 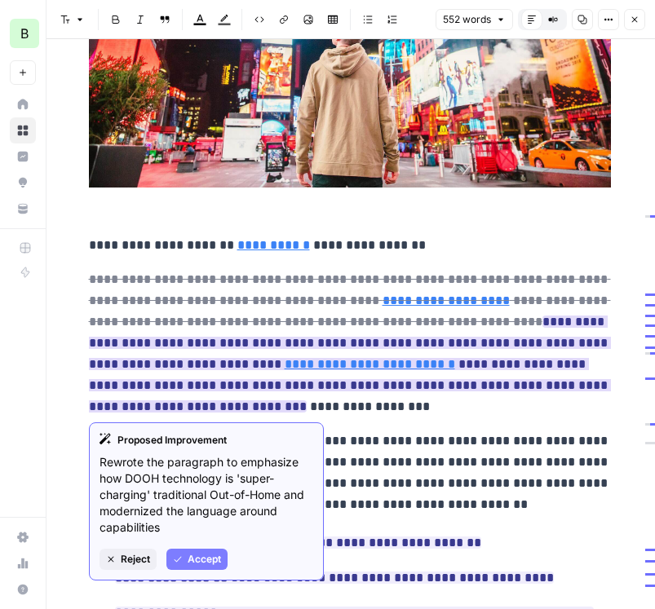 What do you see at coordinates (204, 559) in the screenshot?
I see `span: Accept` at bounding box center [204, 559].